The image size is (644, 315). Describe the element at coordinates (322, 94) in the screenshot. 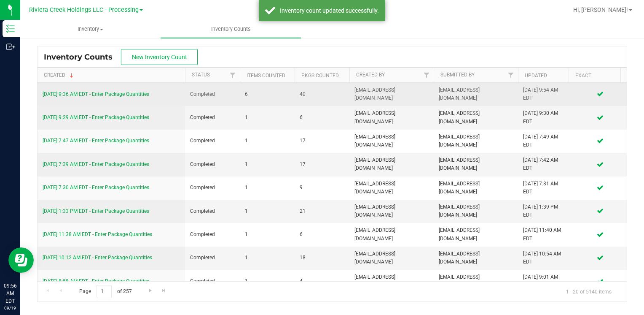

I see `span: 40` at that location.